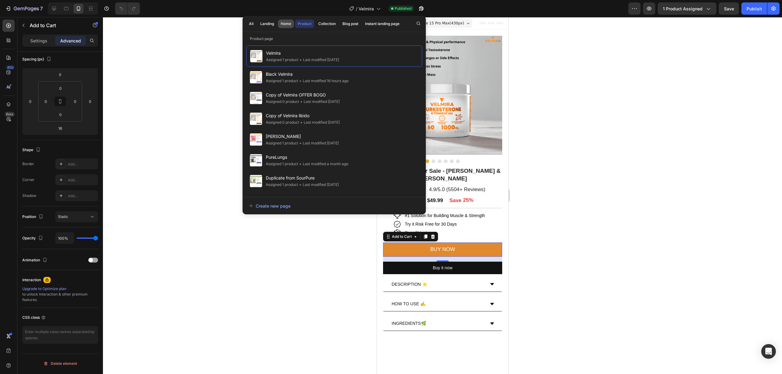  What do you see at coordinates (66, 251) in the screenshot?
I see `button: Buy it now` at bounding box center [66, 251].